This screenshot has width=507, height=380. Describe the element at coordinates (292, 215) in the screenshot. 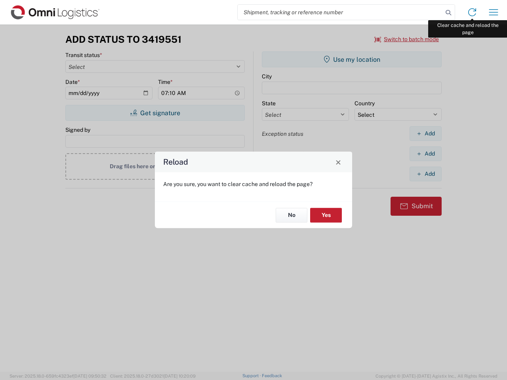

I see `button: No` at that location.